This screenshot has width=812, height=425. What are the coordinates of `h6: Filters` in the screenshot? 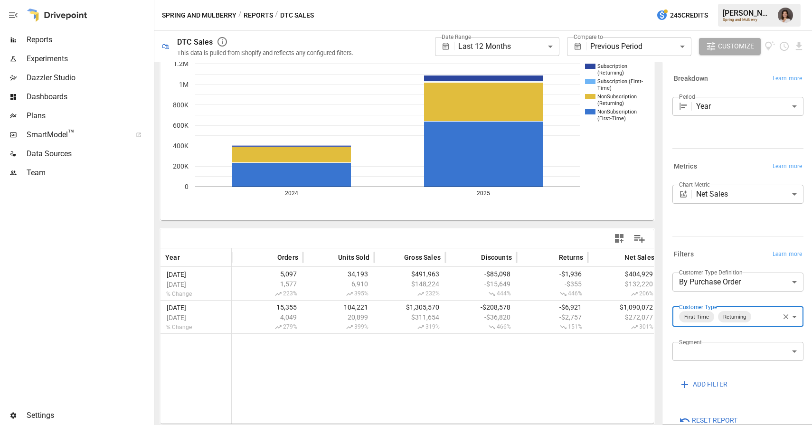 It's located at (684, 255).